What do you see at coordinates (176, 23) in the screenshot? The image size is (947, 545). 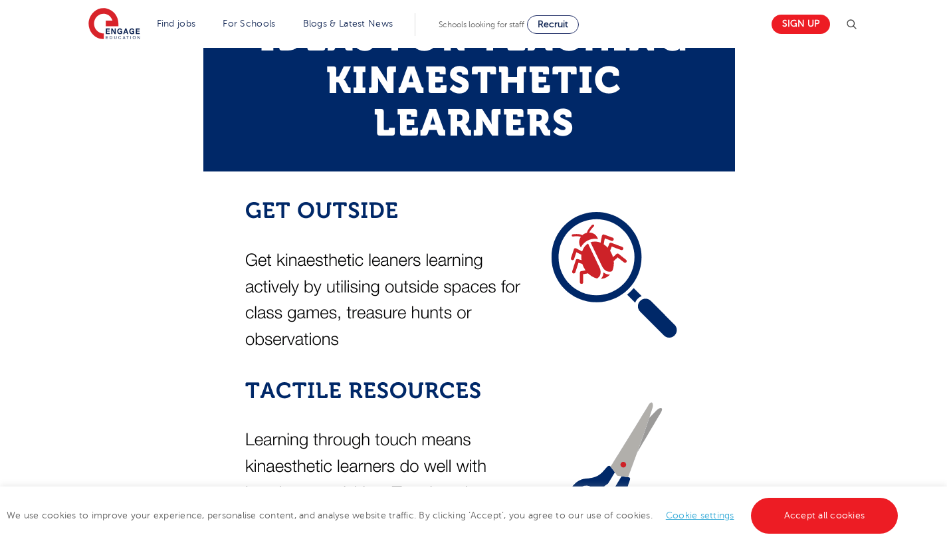 I see `a: Find jobs` at bounding box center [176, 23].